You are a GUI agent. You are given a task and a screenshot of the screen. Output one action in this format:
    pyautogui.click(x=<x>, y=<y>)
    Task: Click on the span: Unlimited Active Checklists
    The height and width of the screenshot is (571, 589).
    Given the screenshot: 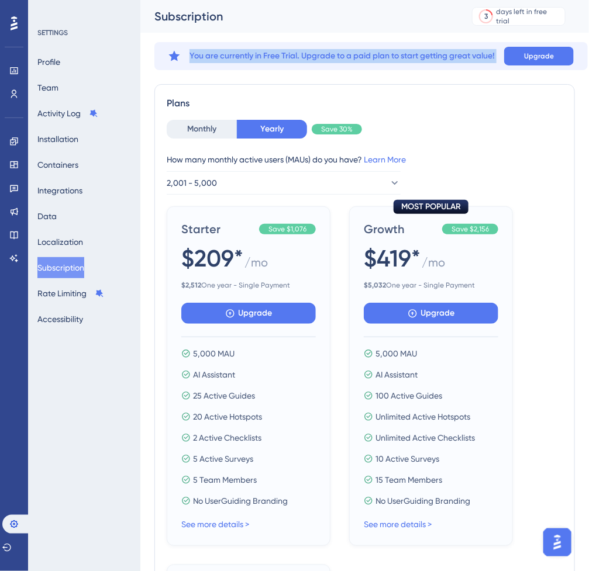 What is the action you would take?
    pyautogui.click(x=425, y=438)
    